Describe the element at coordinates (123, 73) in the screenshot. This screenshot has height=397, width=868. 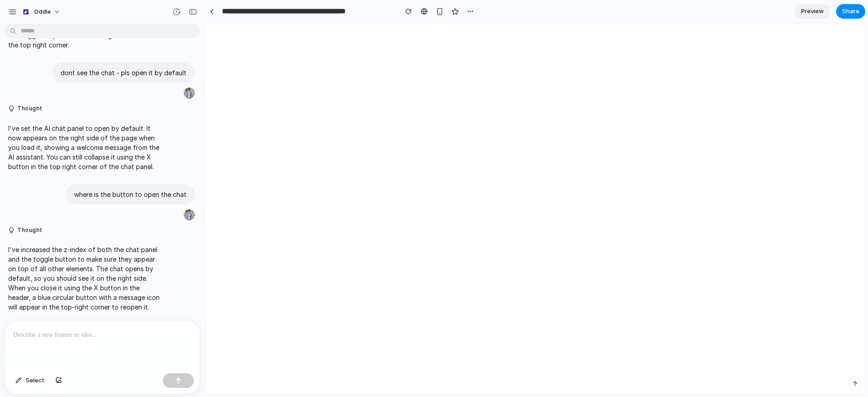
I see `p: dont see the chat - pls open it by default` at that location.